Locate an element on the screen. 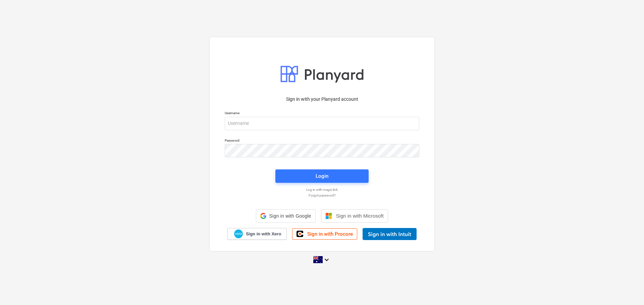 Image resolution: width=644 pixels, height=305 pixels. img: Microsoft logo is located at coordinates (328, 216).